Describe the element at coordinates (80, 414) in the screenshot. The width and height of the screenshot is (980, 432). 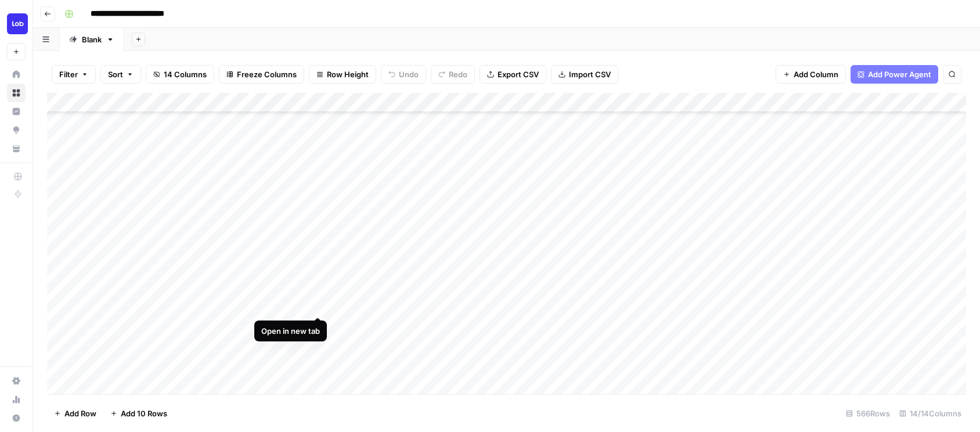
I see `span: Add Row` at that location.